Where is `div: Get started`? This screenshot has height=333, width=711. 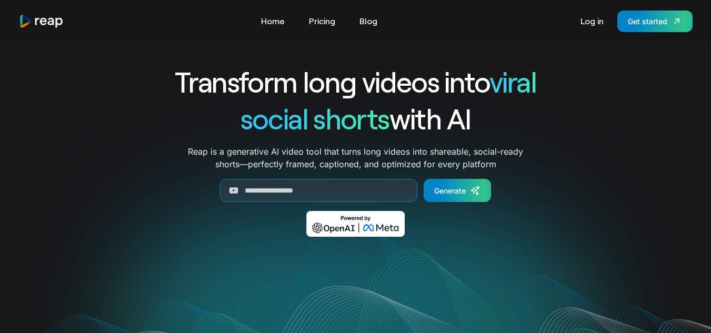 div: Get started is located at coordinates (647, 21).